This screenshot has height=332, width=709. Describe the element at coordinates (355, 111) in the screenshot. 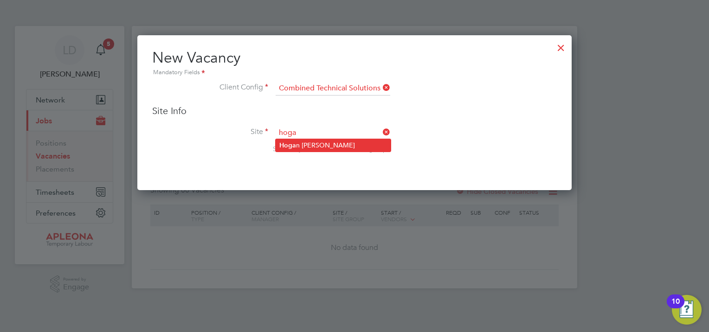

I see `h3: Site Info` at that location.